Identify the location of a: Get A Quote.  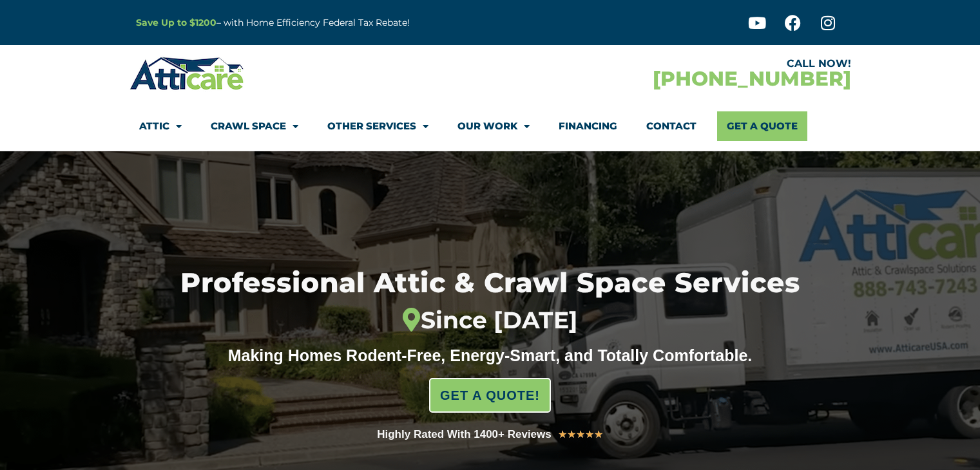
(762, 126).